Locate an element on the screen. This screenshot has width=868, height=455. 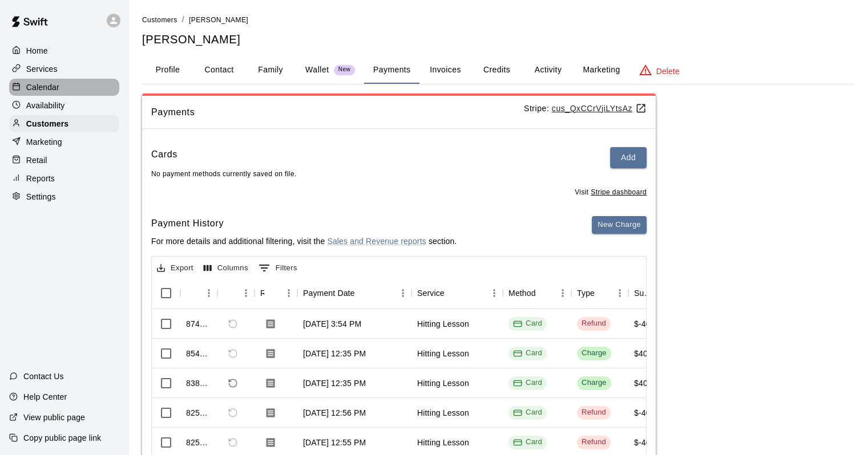
div: 874325 is located at coordinates (199, 324).